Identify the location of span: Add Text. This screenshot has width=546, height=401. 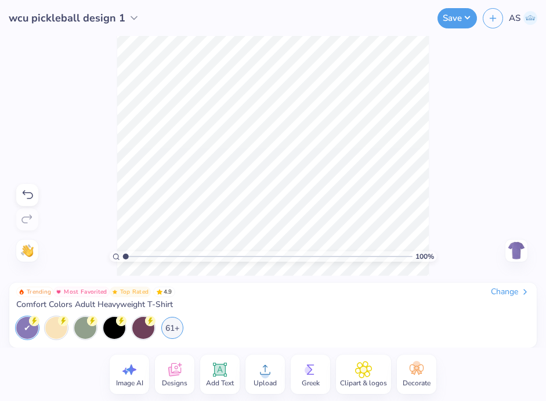
(220, 383).